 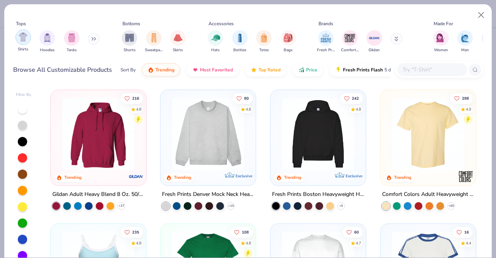 I want to click on img: Women Image, so click(x=440, y=38).